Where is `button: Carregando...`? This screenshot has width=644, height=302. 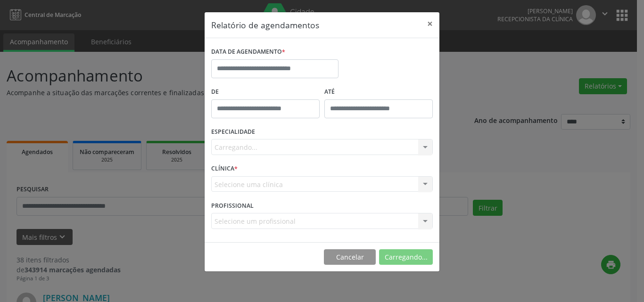 button: Carregando... is located at coordinates (406, 257).